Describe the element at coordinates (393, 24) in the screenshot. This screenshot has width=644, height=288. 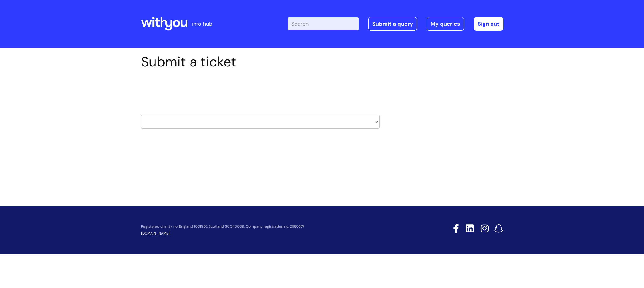
I see `a: Submit a query` at that location.